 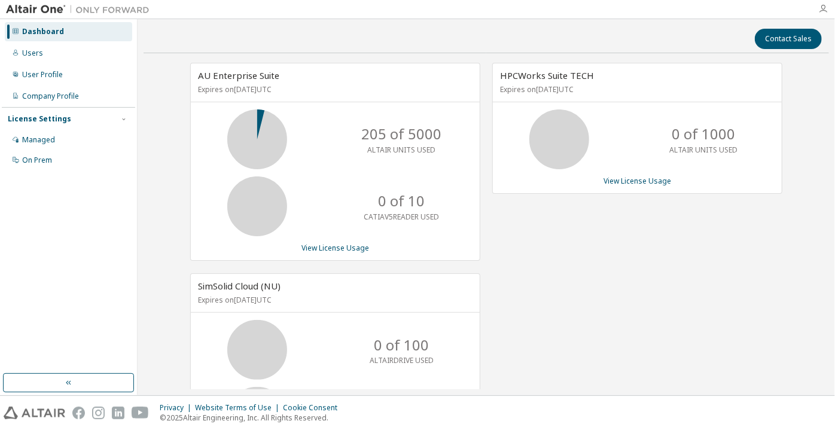 What do you see at coordinates (239, 286) in the screenshot?
I see `span: SimSolid Cloud (NU)` at bounding box center [239, 286].